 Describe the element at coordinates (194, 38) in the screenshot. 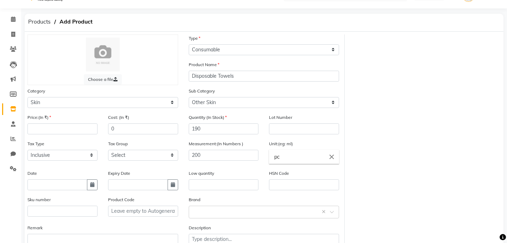

I see `label: Type` at that location.